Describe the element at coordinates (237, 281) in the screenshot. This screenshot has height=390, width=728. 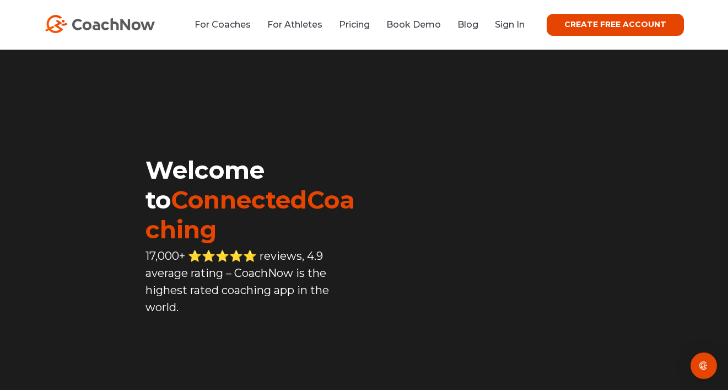
I see `span: 17,000+ ⭐️⭐️⭐️⭐️⭐️ reviews, 4.9 average rating – CoachNow is the highest rated coaching app in th...` at that location.